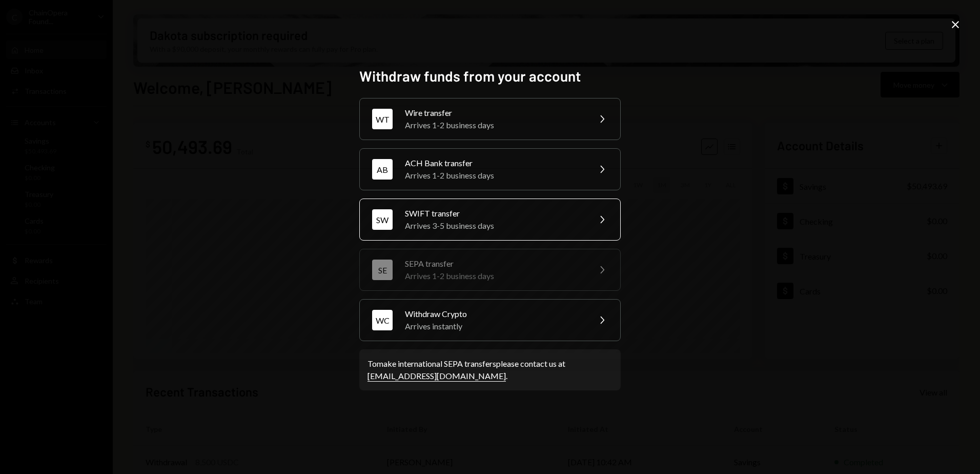 This screenshot has width=980, height=474. I want to click on button: ABACH Bank transferArrives 1-2 business days, so click(490, 169).